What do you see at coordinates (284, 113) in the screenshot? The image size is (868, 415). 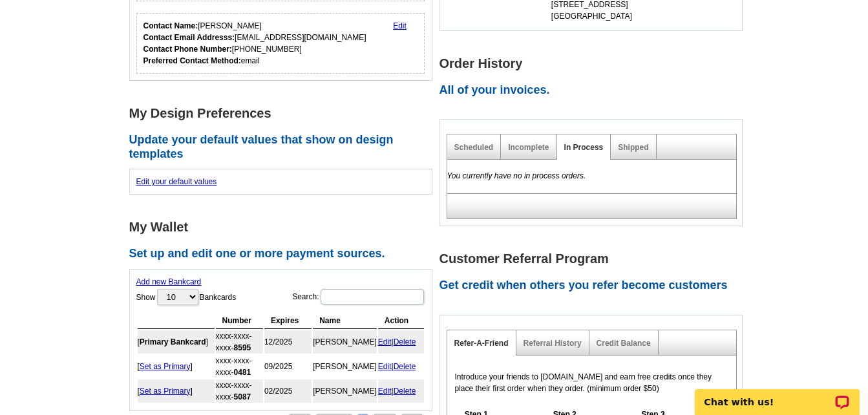 I see `h1: My Design Preferences` at bounding box center [284, 113].